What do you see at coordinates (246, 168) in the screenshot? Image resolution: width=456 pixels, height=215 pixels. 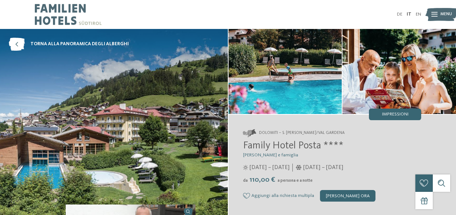 I see `i: Orari d'apertura estate` at bounding box center [246, 168].